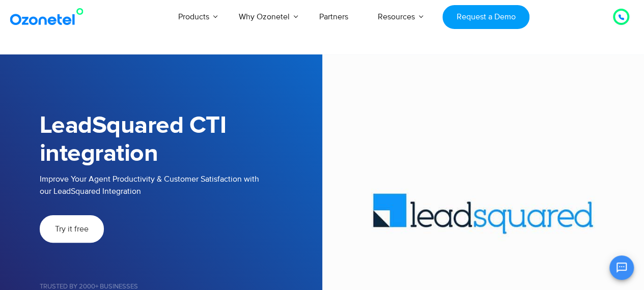 The width and height of the screenshot is (644, 290). Describe the element at coordinates (181, 286) in the screenshot. I see `h5: Trusted by 2000+ Businesses` at that location.